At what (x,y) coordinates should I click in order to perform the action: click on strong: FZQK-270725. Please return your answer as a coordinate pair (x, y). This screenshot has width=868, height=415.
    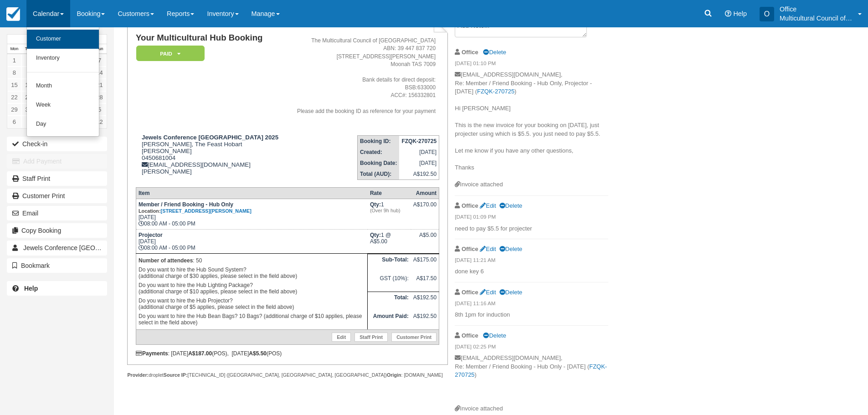
    Looking at the image, I should click on (419, 141).